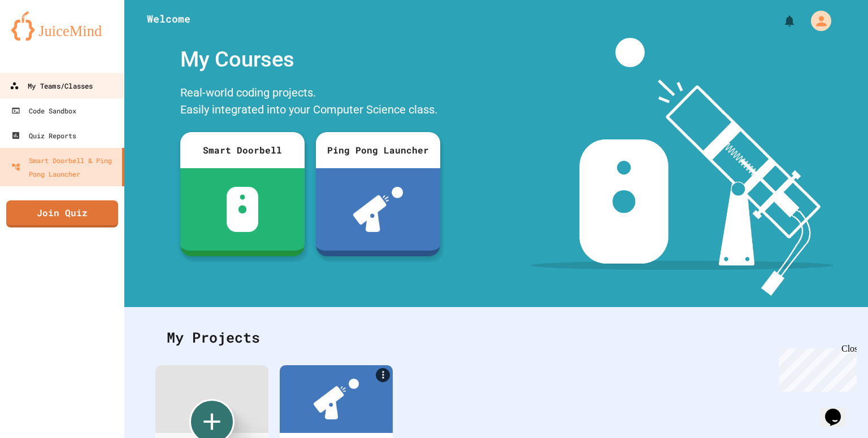  I want to click on div: My Courses, so click(310, 59).